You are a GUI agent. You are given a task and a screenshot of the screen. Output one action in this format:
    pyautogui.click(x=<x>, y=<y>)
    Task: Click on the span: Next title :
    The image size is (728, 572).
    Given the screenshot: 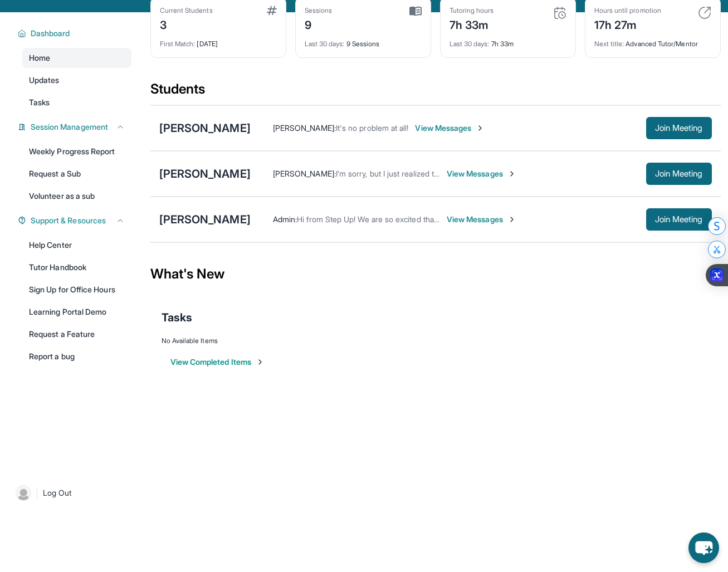 What is the action you would take?
    pyautogui.click(x=609, y=43)
    